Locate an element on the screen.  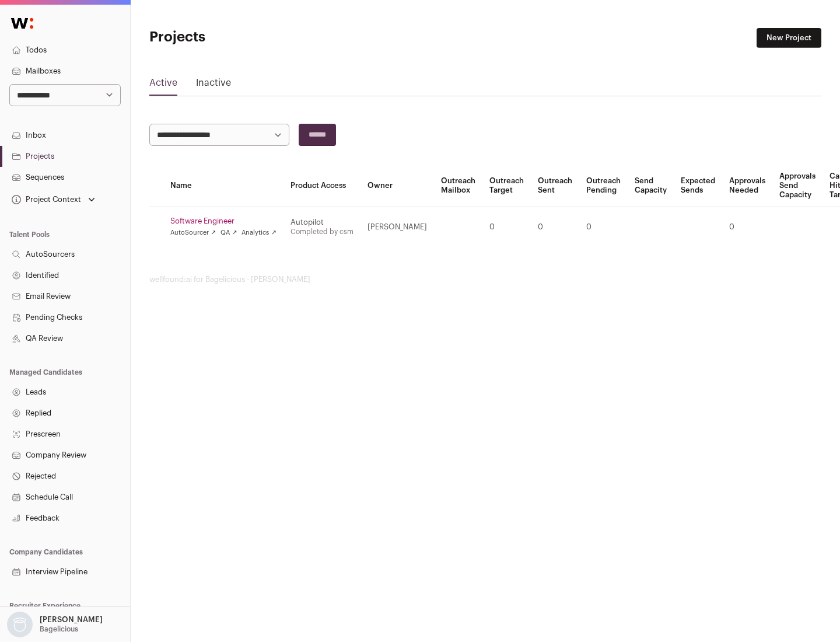
th: Approvals Send Capacity is located at coordinates (798, 186).